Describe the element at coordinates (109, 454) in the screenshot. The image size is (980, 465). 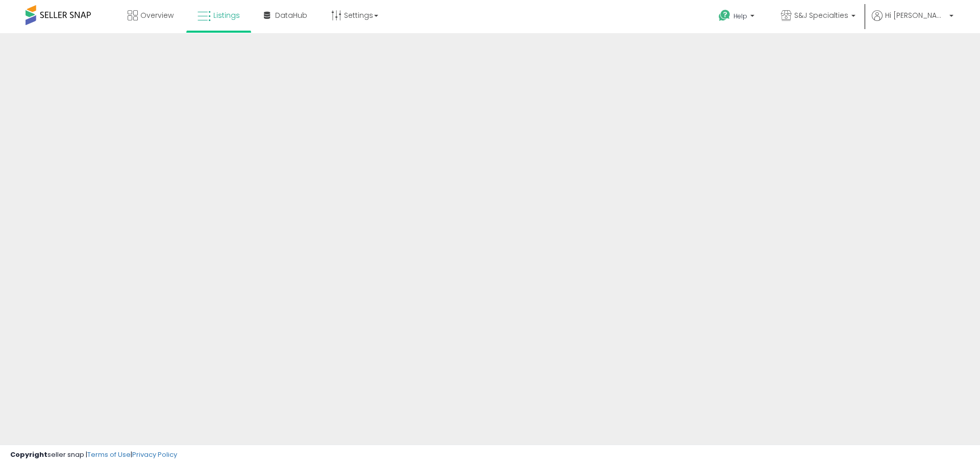
I see `a: Terms of Use` at that location.